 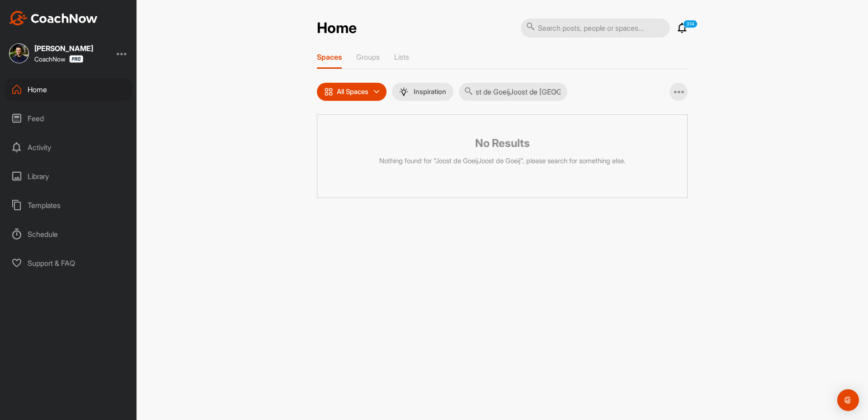 I want to click on img: square_49fb5734a34dfb4f485ad8bdc13d6667.jpg, so click(x=19, y=53).